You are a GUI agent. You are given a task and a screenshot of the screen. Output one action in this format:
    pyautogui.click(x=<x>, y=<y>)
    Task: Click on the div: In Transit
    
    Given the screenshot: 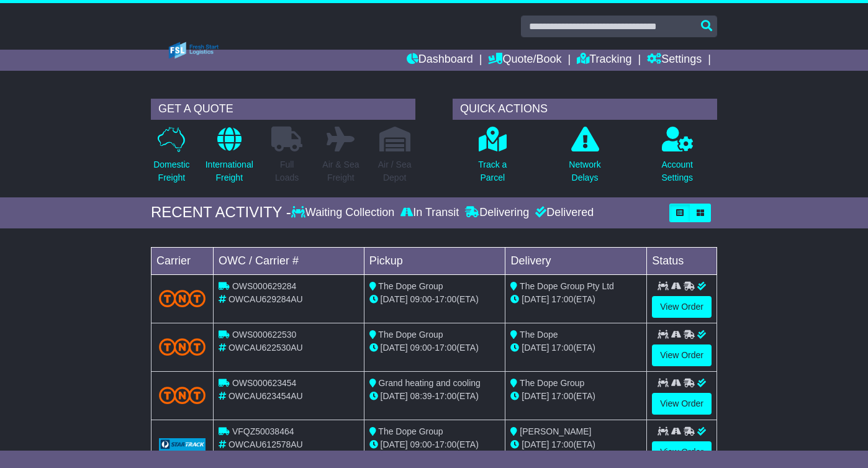 What is the action you would take?
    pyautogui.click(x=430, y=213)
    